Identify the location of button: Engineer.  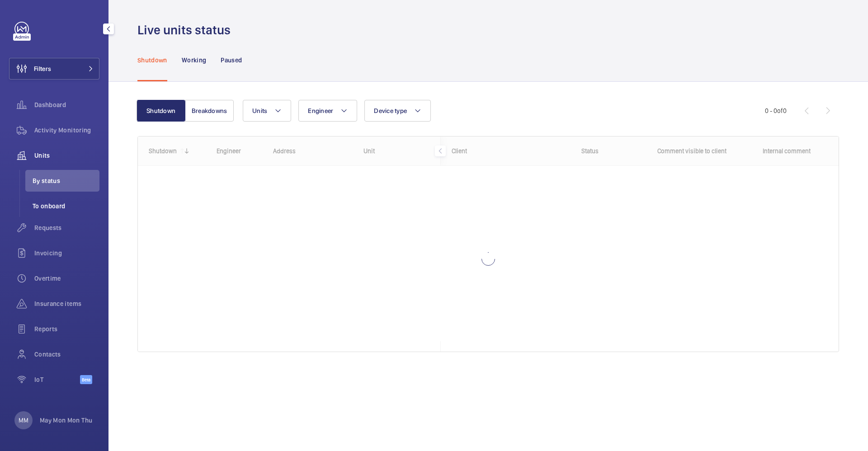
(328, 111).